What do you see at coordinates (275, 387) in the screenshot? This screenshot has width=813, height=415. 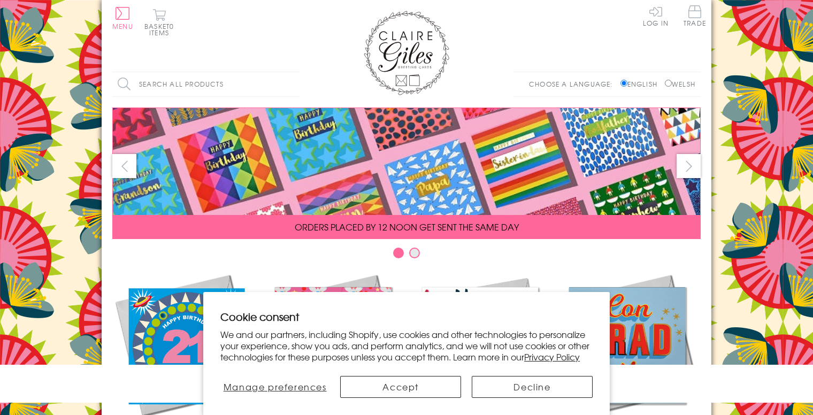 I see `span: Manage preferences` at bounding box center [275, 387].